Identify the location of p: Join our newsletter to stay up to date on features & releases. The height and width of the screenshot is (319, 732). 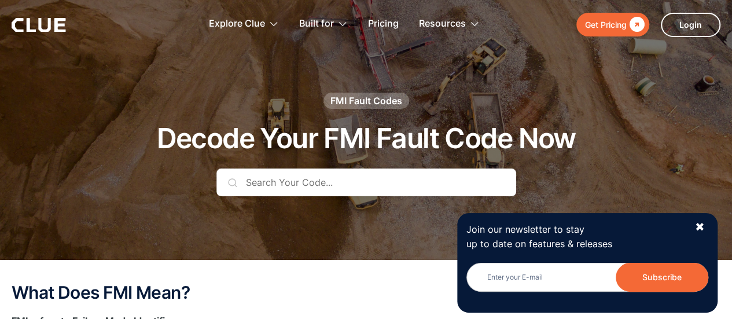
(576, 237).